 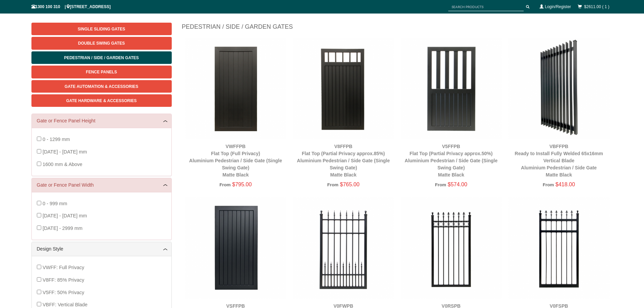 What do you see at coordinates (102, 121) in the screenshot?
I see `a: Gate or Fence Panel Height` at bounding box center [102, 121].